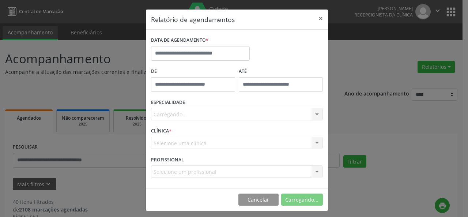 The width and height of the screenshot is (468, 217). Describe the element at coordinates (168, 102) in the screenshot. I see `label: ESPECIALIDADE` at that location.